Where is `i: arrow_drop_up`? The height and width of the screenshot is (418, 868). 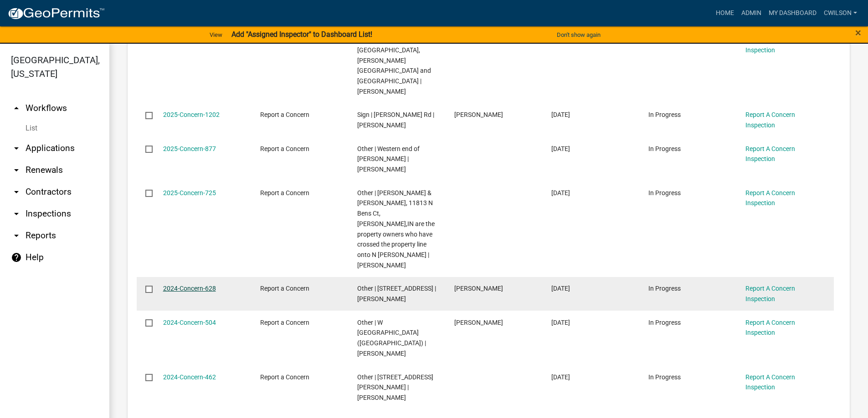 i: arrow_drop_up is located at coordinates (17, 108).